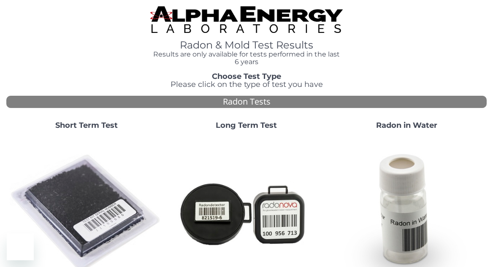 This screenshot has height=267, width=493. I want to click on div: Radon Tests, so click(247, 102).